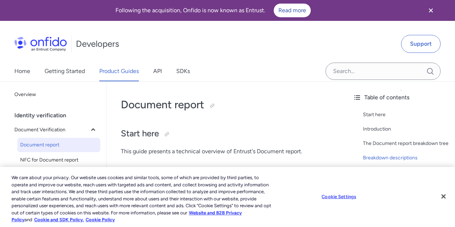  I want to click on div: The Document report breakdown tree, so click(406, 144).